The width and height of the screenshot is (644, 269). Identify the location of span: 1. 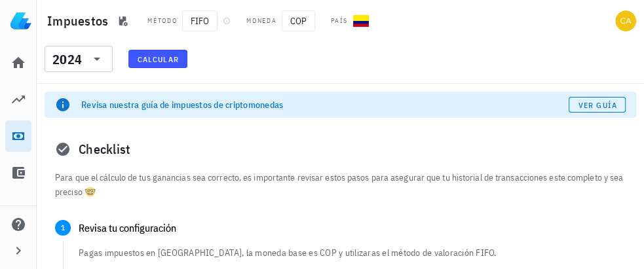
(63, 228).